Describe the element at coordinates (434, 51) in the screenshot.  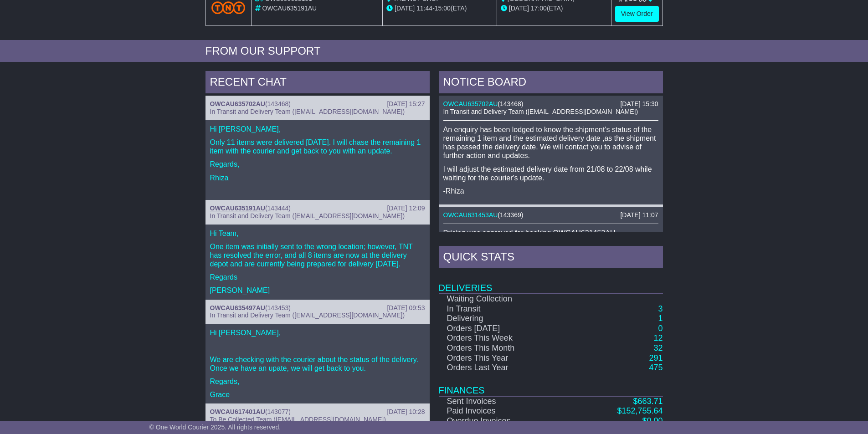
I see `div: FROM OUR SUPPORT` at that location.